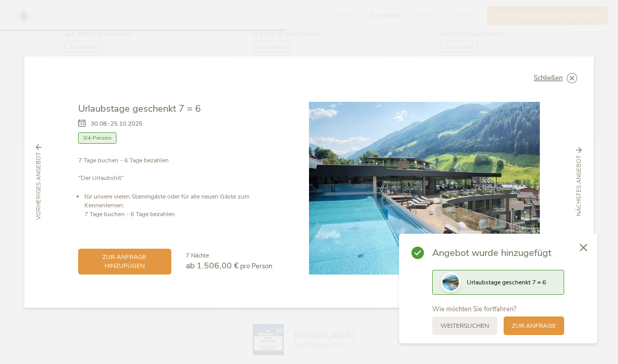  Describe the element at coordinates (425, 188) in the screenshot. I see `img: Urlaubstage geschenkt 7 = 6` at that location.